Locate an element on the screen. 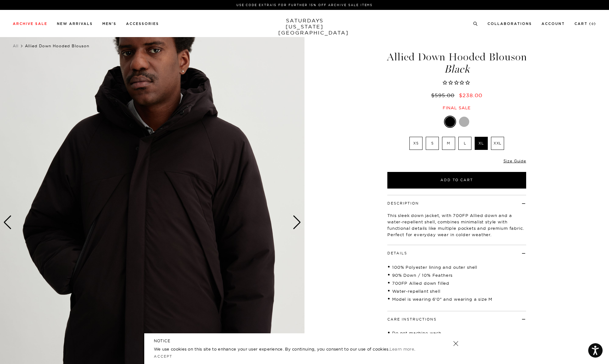 This screenshot has height=364, width=609. button: Care Instructions is located at coordinates (412, 320).